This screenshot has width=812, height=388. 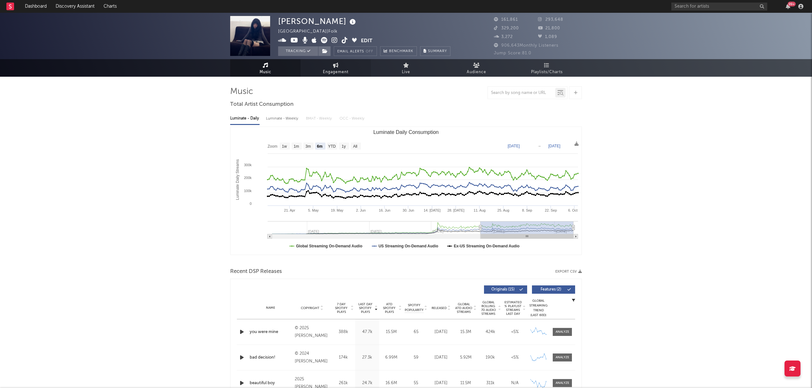 I want to click on span: Engagement, so click(x=336, y=72).